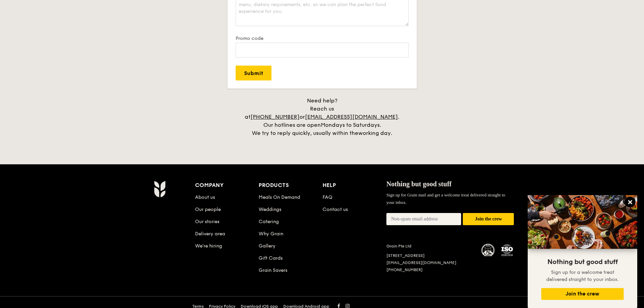  I want to click on div: Need help? Reach us at or . Our hotlines are open We try to reply quickly, usually within the, so click(322, 117).